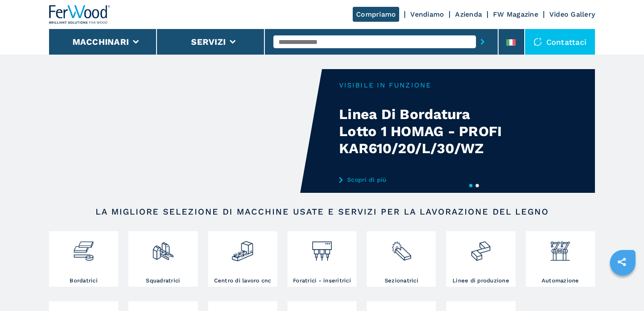 The width and height of the screenshot is (644, 311). What do you see at coordinates (163, 248) in the screenshot?
I see `img: squadratrici_2.png` at bounding box center [163, 248].